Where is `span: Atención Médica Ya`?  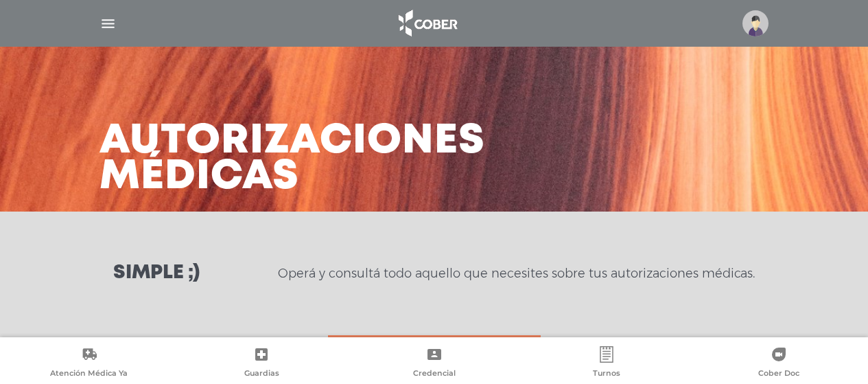 span: Atención Médica Ya is located at coordinates (89, 374).